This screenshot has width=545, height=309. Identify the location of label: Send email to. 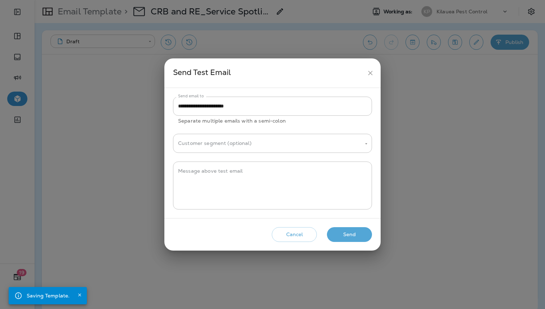
(191, 96).